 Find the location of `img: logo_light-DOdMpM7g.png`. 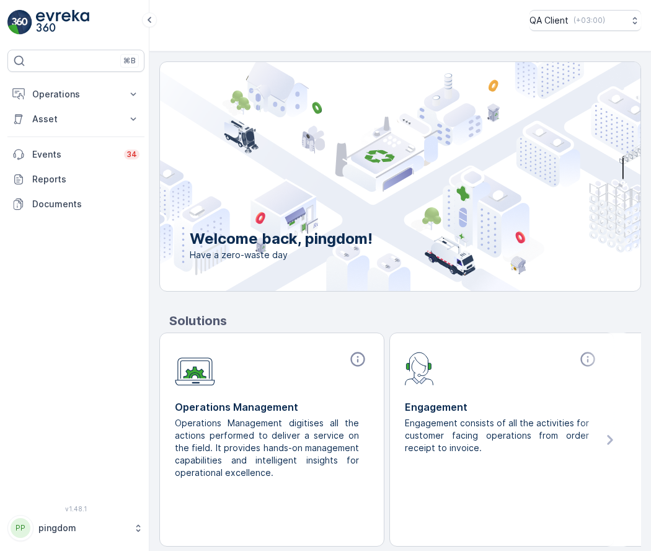

img: logo_light-DOdMpM7g.png is located at coordinates (63, 22).